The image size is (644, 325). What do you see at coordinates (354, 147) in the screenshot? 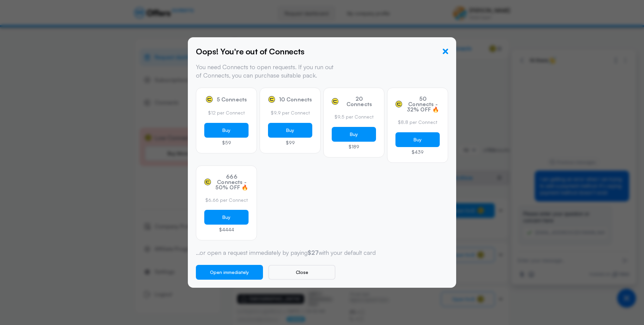
I see `p: $189` at bounding box center [354, 147].